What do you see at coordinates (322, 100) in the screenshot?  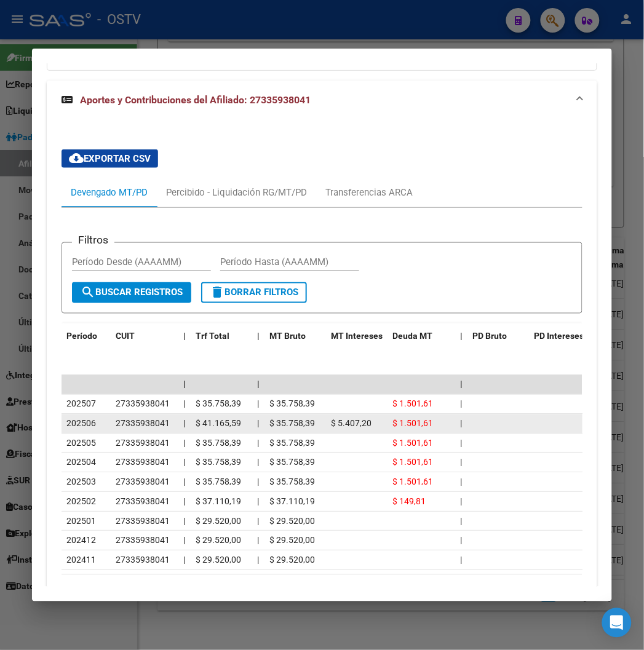 I see `mat-expansion-panel-header: Aportes y Contribuciones del Afiliado: 27335938041` at bounding box center [322, 100].